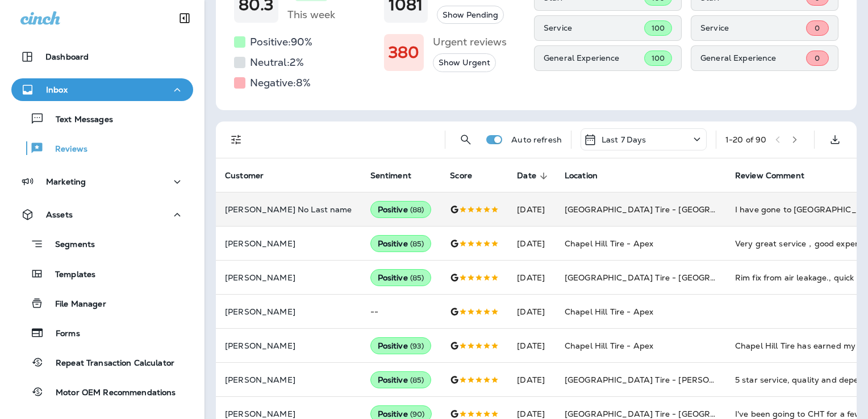 This screenshot has width=868, height=419. What do you see at coordinates (102, 90) in the screenshot?
I see `button: Inbox` at bounding box center [102, 90].